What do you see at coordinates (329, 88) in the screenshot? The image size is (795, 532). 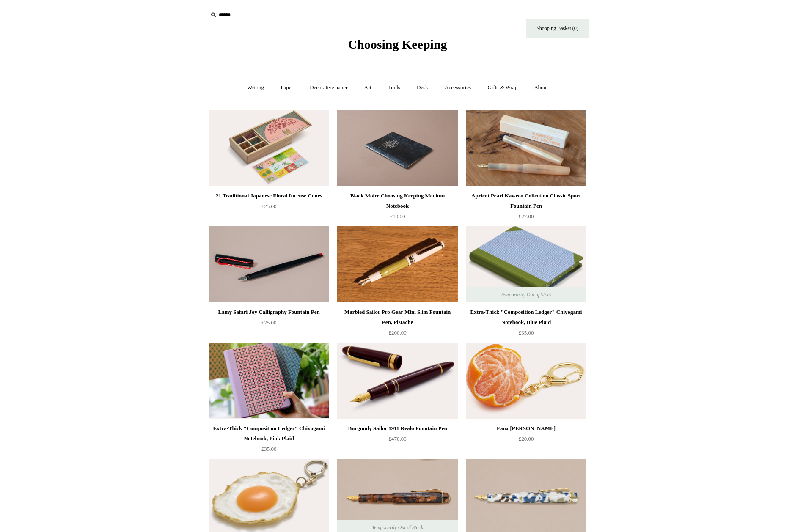 I see `a: Decorative paper` at bounding box center [329, 88].